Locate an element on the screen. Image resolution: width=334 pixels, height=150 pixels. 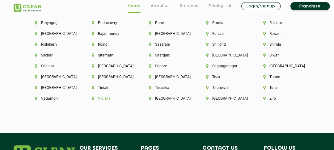
li: Tirunelveli is located at coordinates (224, 88).